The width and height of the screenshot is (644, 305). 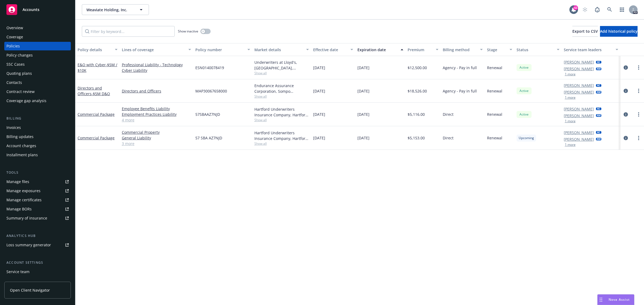 What do you see at coordinates (20, 137) in the screenshot?
I see `div: Billing updates` at bounding box center [20, 137].